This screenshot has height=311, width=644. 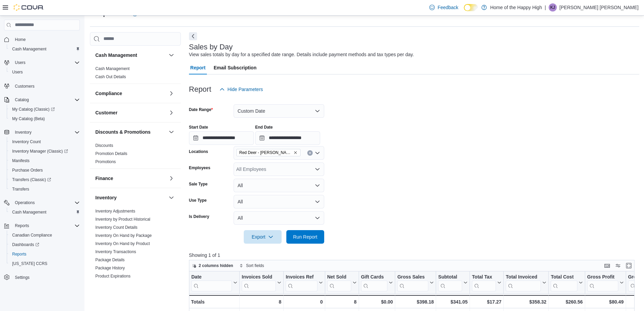 I want to click on span: Inventory by Product Historical, so click(x=122, y=219).